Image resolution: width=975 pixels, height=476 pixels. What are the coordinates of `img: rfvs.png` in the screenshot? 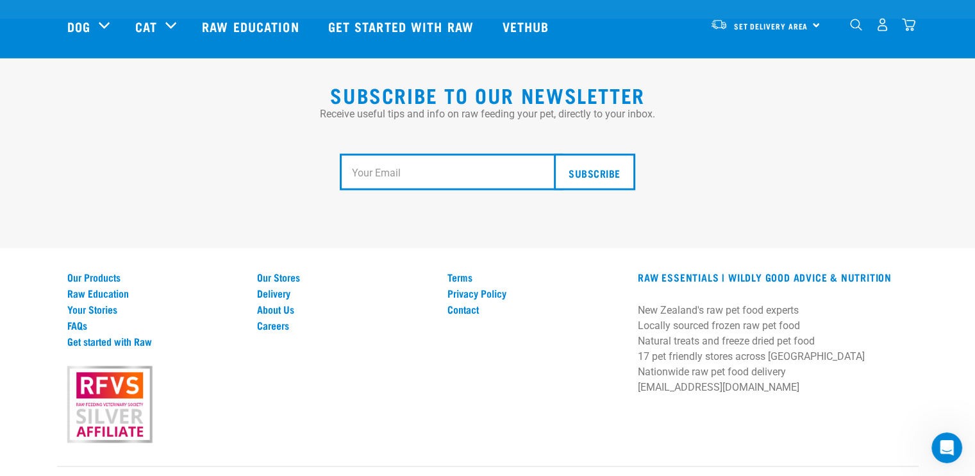 It's located at (110, 404).